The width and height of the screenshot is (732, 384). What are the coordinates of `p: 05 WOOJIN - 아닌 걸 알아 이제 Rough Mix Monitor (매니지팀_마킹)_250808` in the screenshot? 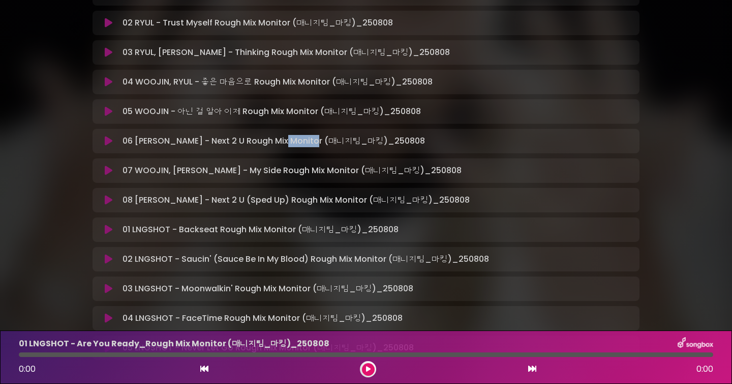 It's located at (272, 111).